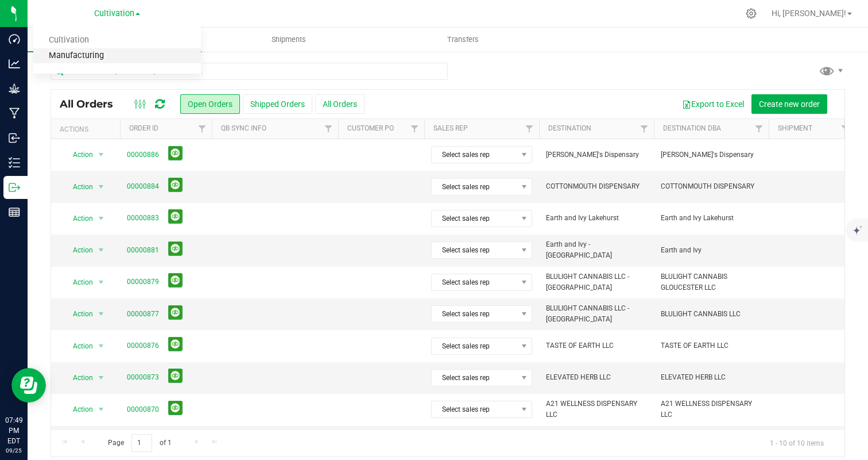 The image size is (868, 460). I want to click on a: Cultivation, so click(117, 40).